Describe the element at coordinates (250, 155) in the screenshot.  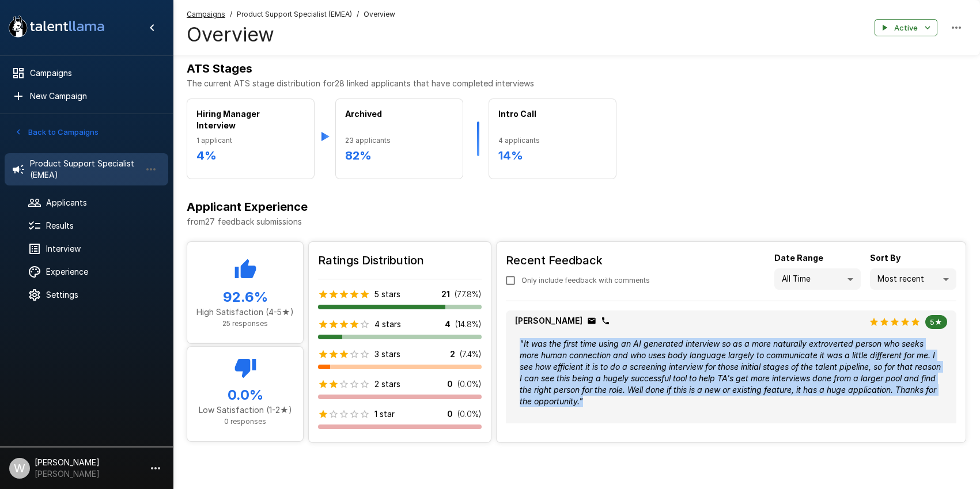
I see `h6: 4 %` at that location.